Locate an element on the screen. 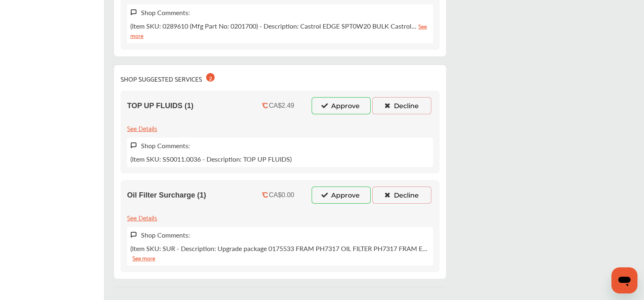  p: (Item SKU: SS0011.0036 - Description: TOP UP FLUIDS) is located at coordinates (211, 159).